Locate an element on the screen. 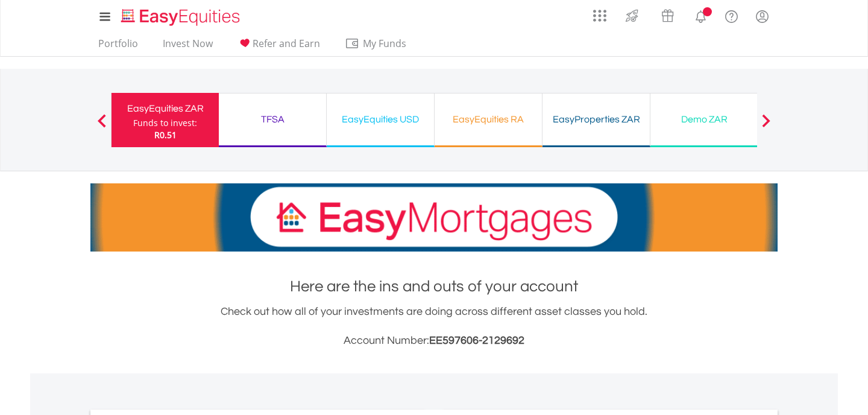 This screenshot has width=868, height=415. h1: Here are the ins and outs of your account is located at coordinates (434, 286).